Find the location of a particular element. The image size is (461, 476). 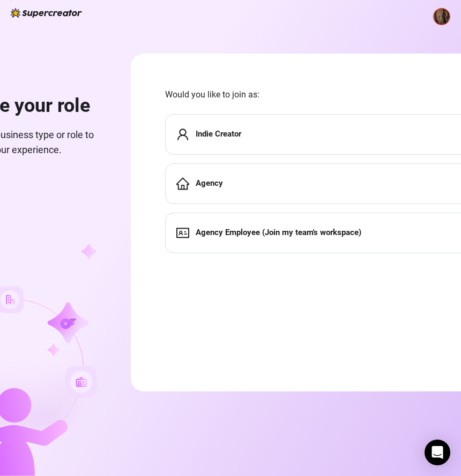

div: Open Intercom Messenger is located at coordinates (438, 453).